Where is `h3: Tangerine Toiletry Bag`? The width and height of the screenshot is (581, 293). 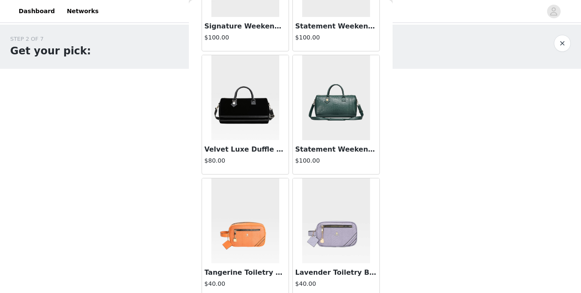 h3: Tangerine Toiletry Bag is located at coordinates (245, 273).